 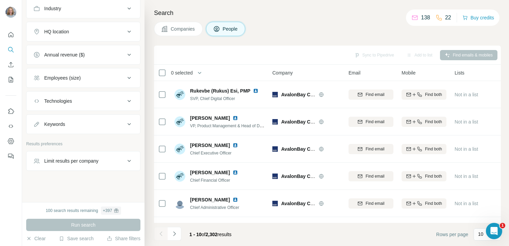 What do you see at coordinates (478, 18) in the screenshot?
I see `button: Buy credits` at bounding box center [478, 18].